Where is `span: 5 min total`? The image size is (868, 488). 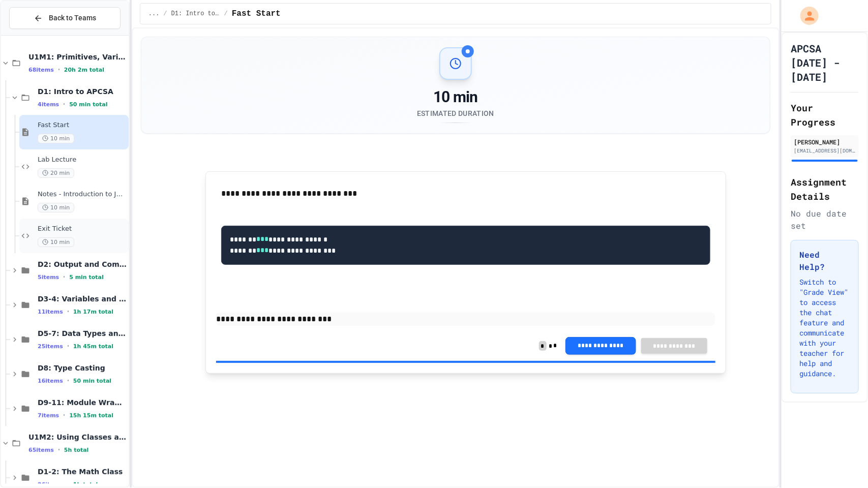
span: 5 min total is located at coordinates (87, 277).